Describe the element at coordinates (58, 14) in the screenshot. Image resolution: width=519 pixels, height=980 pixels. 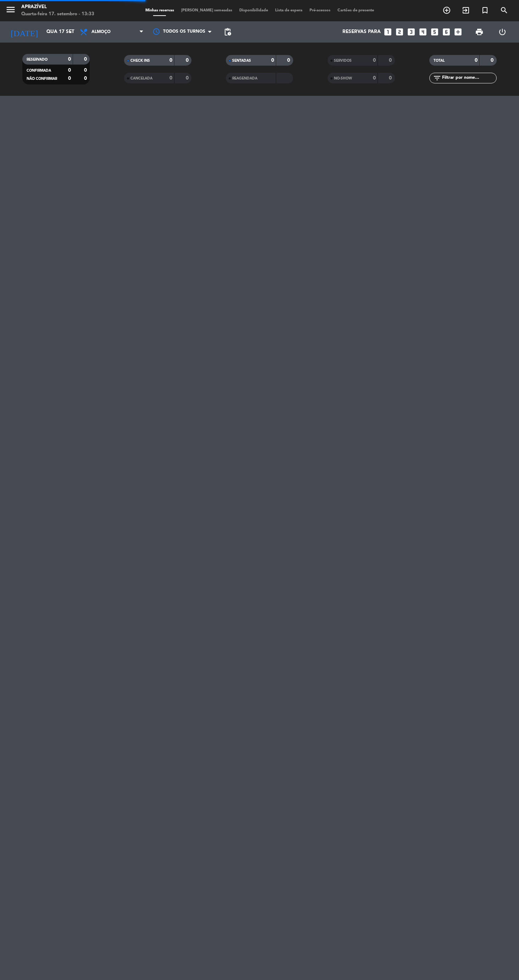
I see `div: Quarta-feira 17. setembro - 13:33` at that location.